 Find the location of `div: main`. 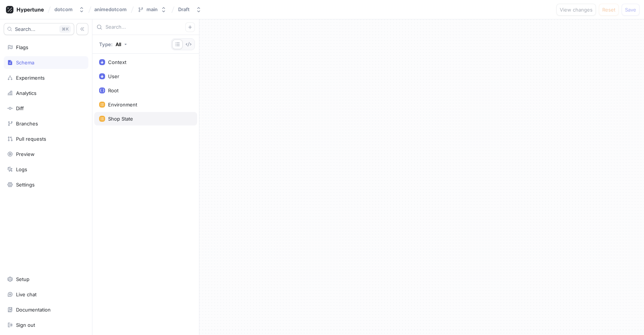

div: main is located at coordinates (152, 10).